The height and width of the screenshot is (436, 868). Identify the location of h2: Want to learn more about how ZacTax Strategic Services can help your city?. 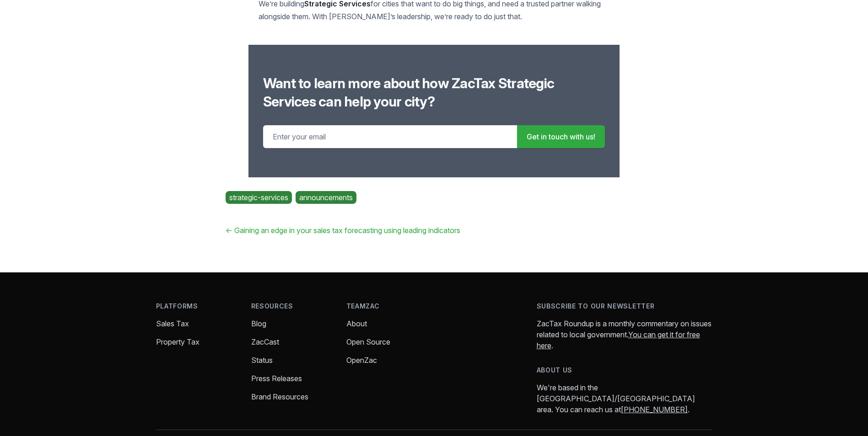
(433, 92).